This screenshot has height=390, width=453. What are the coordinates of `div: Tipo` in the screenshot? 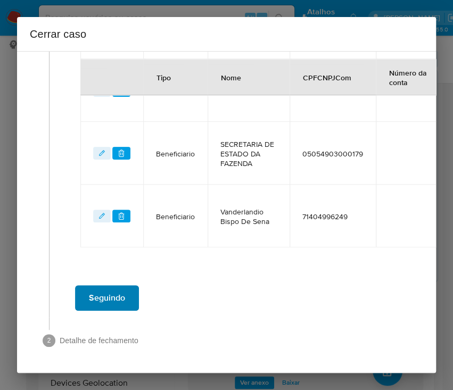 It's located at (163, 77).